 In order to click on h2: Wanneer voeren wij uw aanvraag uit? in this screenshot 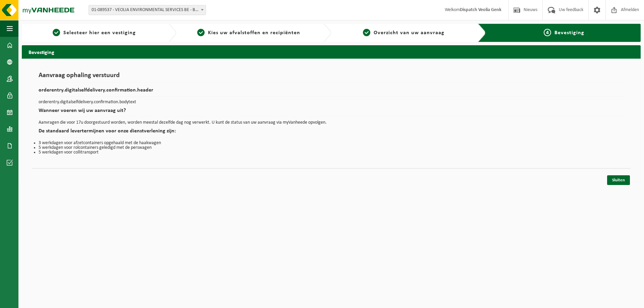, I will do `click(331, 112)`.